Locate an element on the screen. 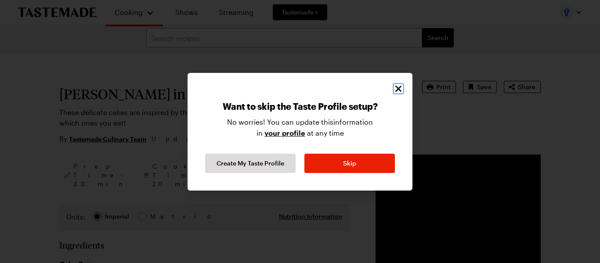 This screenshot has height=263, width=600. button: Close is located at coordinates (399, 89).